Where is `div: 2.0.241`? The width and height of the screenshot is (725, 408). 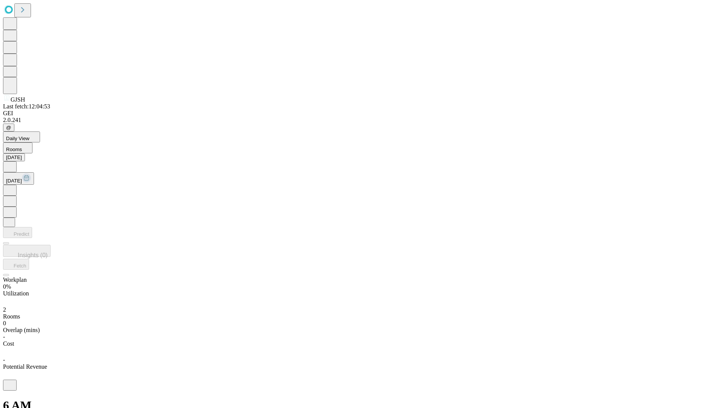 div: 2.0.241 is located at coordinates (362, 120).